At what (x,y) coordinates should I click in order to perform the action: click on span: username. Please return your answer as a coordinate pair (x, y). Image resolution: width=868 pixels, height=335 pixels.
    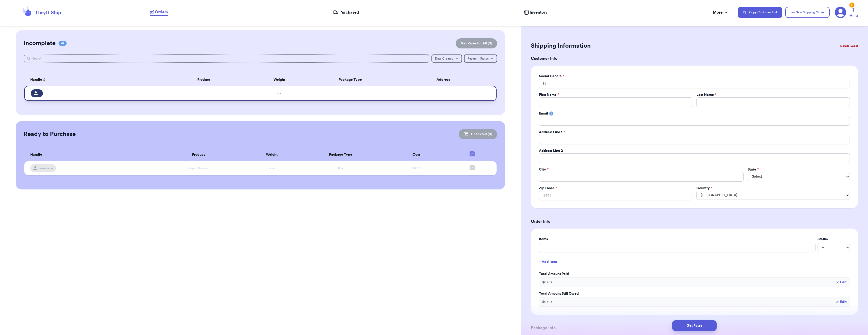
    Looking at the image, I should click on (46, 168).